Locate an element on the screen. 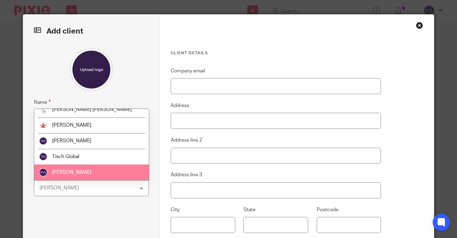 This screenshot has height=238, width=457. img: 124.png is located at coordinates (43, 125).